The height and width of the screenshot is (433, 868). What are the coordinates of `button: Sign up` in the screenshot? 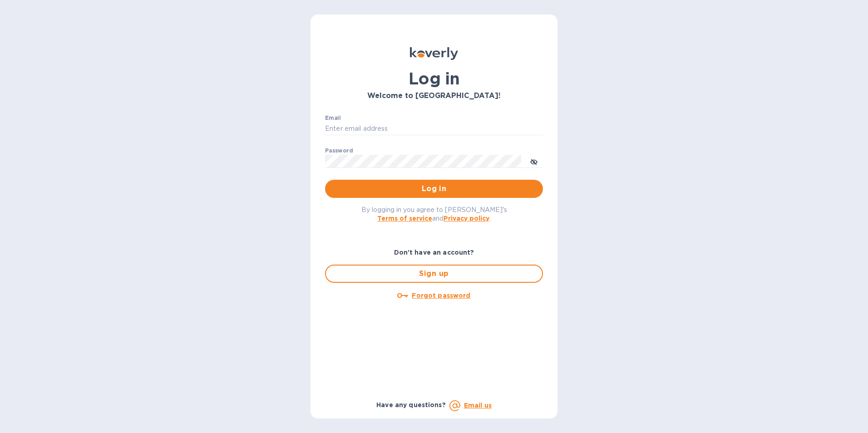 It's located at (434, 274).